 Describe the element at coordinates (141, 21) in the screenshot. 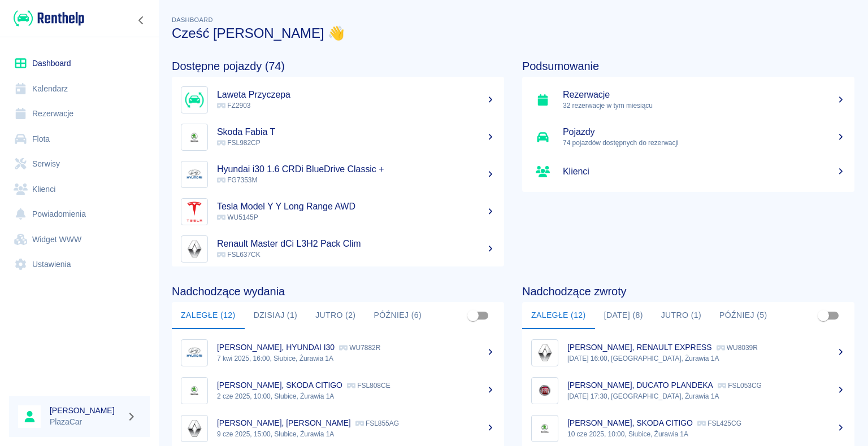

I see `button: Zwiń nawigację` at that location.